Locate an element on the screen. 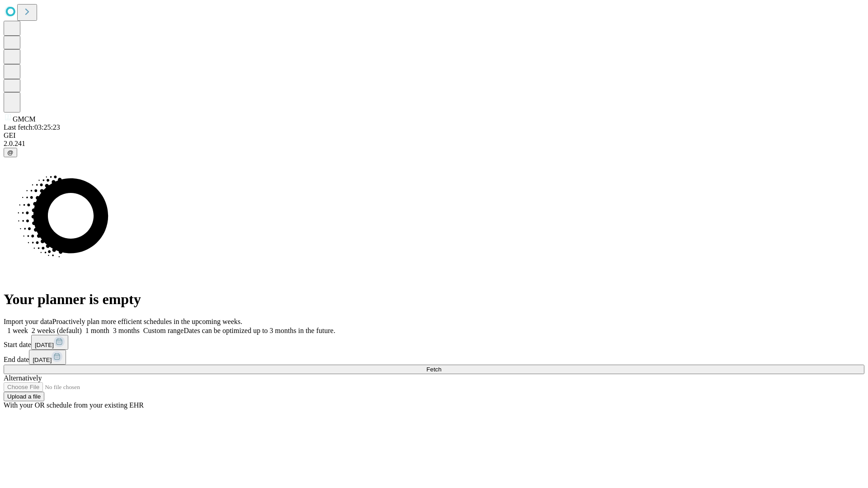 The height and width of the screenshot is (488, 868). span: Dates can be optimized up to 3 months in the future. is located at coordinates (259, 331).